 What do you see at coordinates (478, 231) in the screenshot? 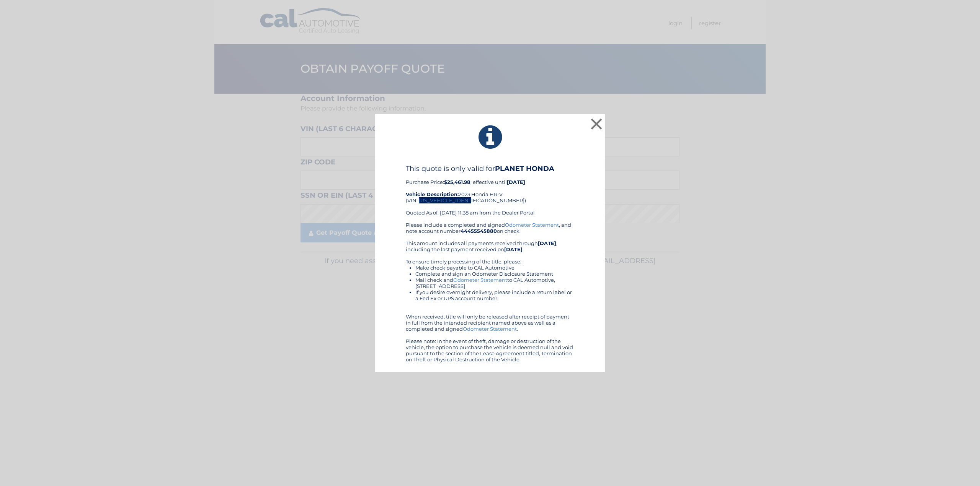
I see `b: 44455545880` at bounding box center [478, 231].